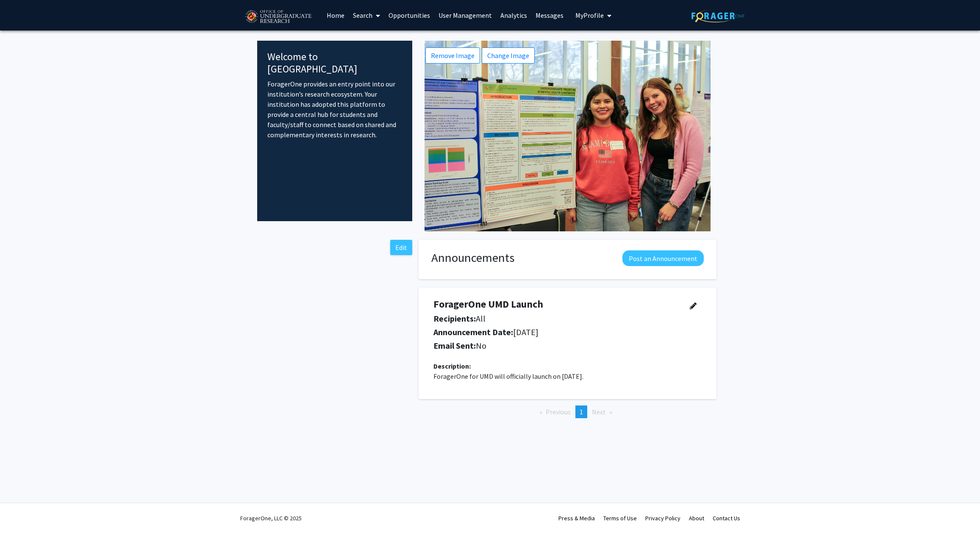 The width and height of the screenshot is (980, 533). Describe the element at coordinates (556, 318) in the screenshot. I see `h5: All` at that location.